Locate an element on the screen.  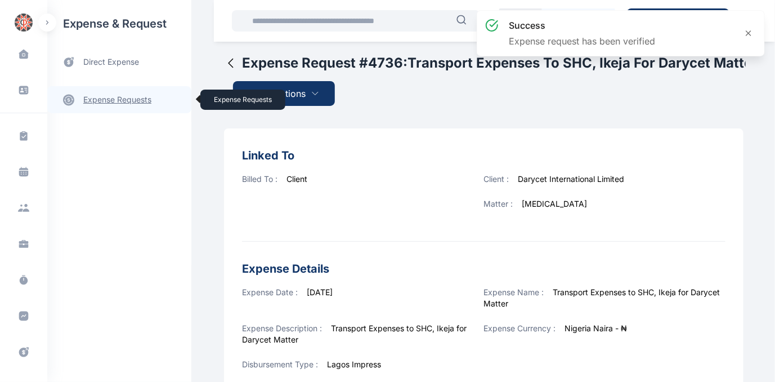
span: Expense Date : is located at coordinates (270, 292).